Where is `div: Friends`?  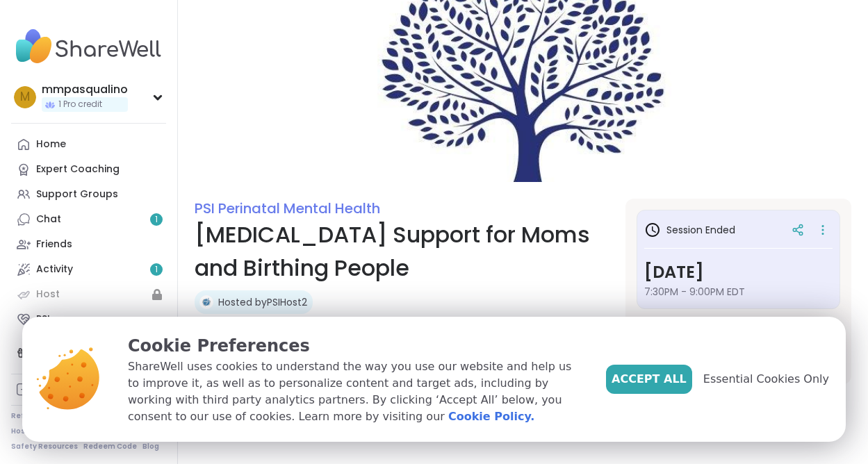
div: Friends is located at coordinates (54, 244).